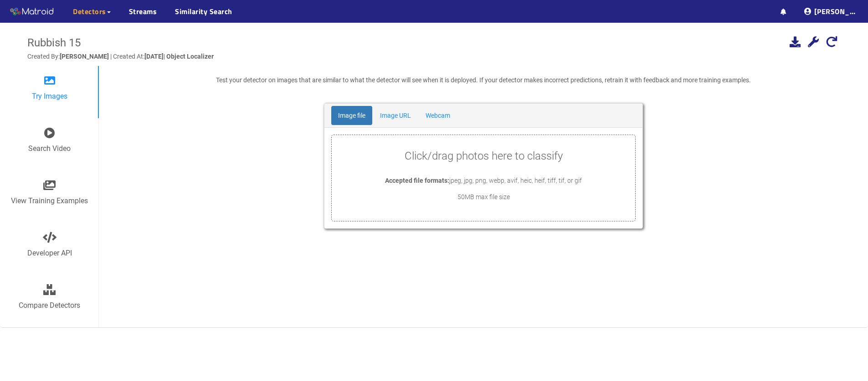 The width and height of the screenshot is (868, 381). What do you see at coordinates (190, 56) in the screenshot?
I see `span: Object Localizer` at bounding box center [190, 56].